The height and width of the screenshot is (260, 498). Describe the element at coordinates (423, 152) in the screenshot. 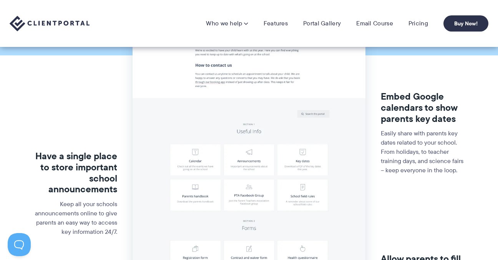

I see `p: Easily share with parents key dates related to your school. From holidays, to teacher training da...` at that location.